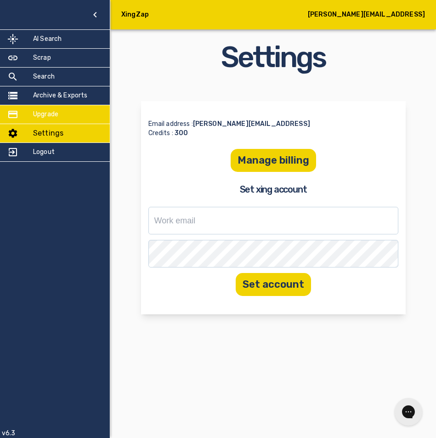 Image resolution: width=436 pixels, height=438 pixels. What do you see at coordinates (47, 39) in the screenshot?
I see `h5: AI Search` at bounding box center [47, 39].